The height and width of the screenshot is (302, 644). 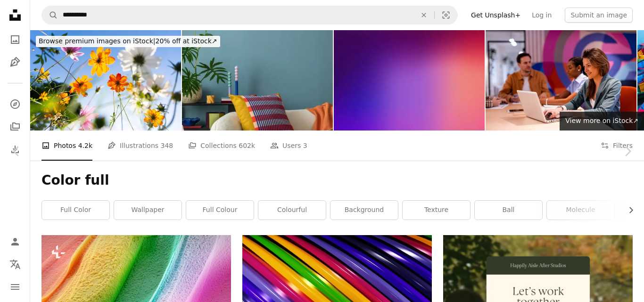 I want to click on span: 348, so click(x=167, y=146).